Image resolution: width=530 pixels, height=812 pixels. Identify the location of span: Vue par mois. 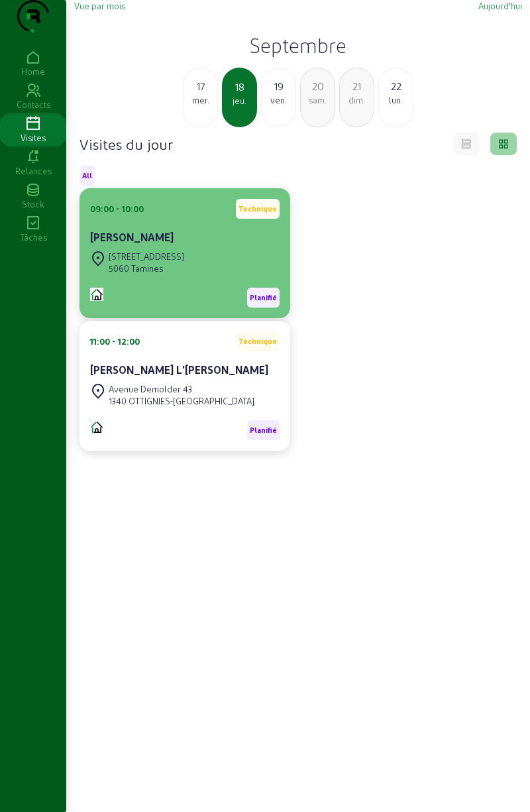
(100, 5).